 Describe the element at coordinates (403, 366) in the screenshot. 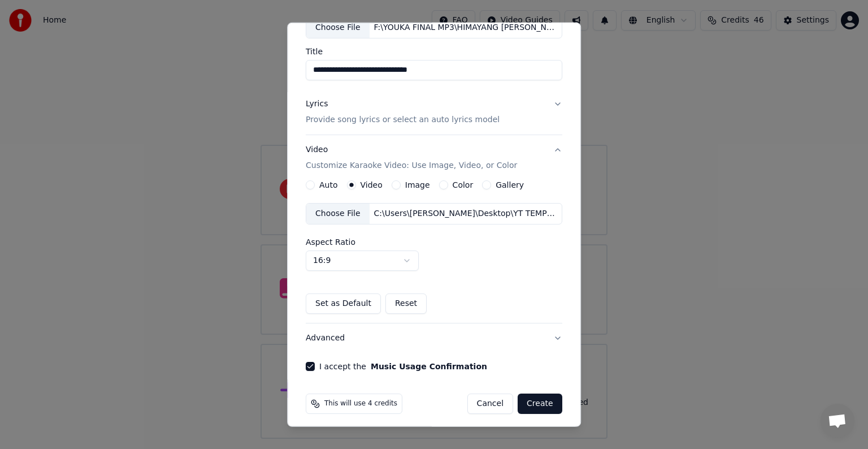

I see `label: I accept the` at that location.